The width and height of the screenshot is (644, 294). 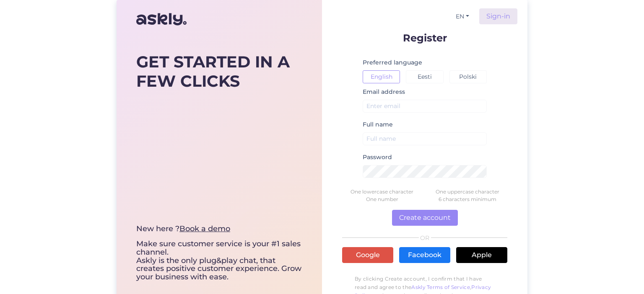 What do you see at coordinates (383, 92) in the screenshot?
I see `label: Email address` at bounding box center [383, 92].